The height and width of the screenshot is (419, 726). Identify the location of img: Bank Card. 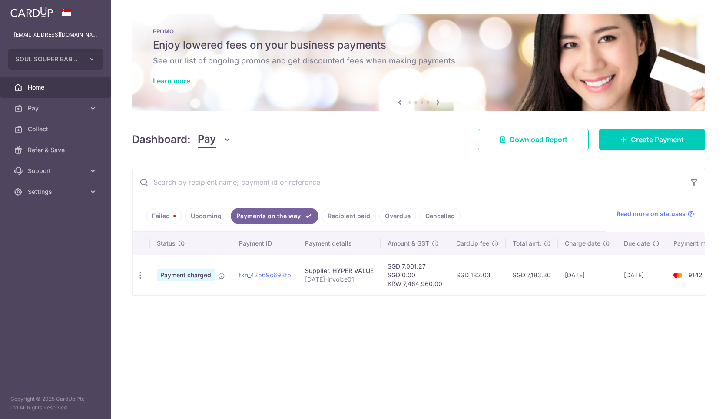
(678, 275).